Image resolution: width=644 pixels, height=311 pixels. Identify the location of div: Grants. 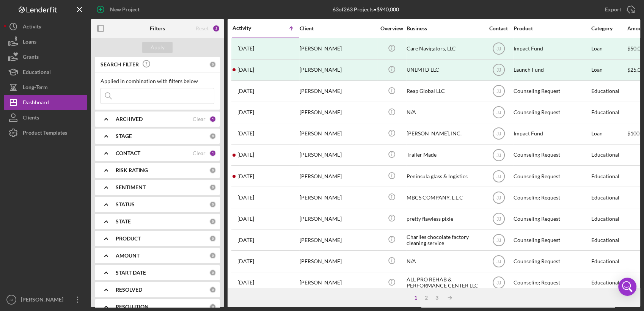
(31, 58).